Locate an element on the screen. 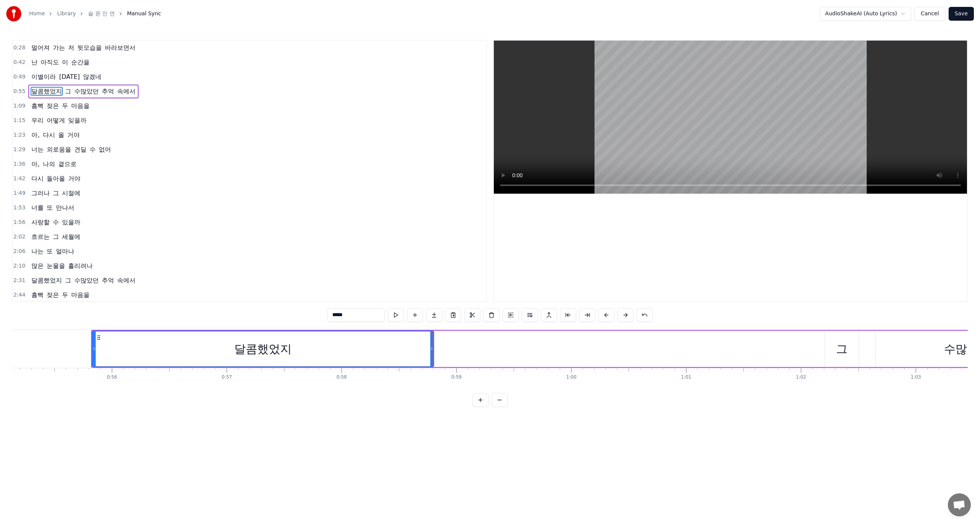 The image size is (980, 524). span: 2:06 is located at coordinates (19, 252).